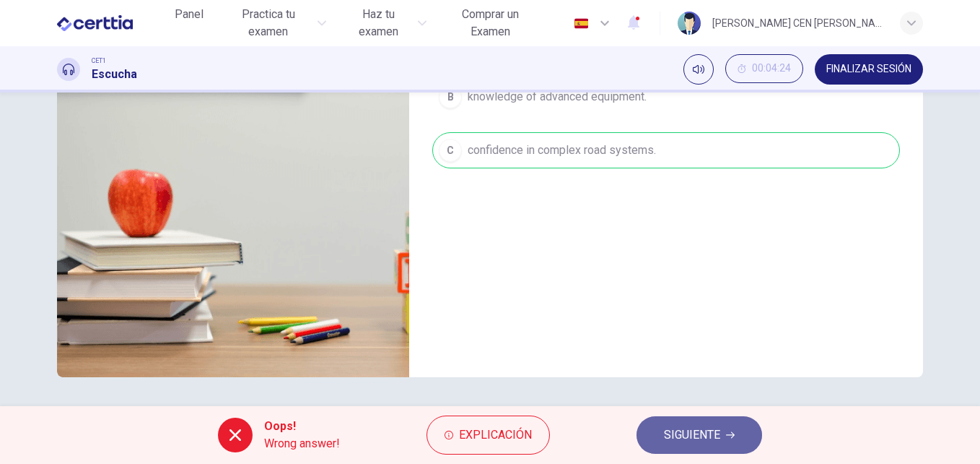 Image resolution: width=980 pixels, height=464 pixels. Describe the element at coordinates (692, 435) in the screenshot. I see `span: SIGUIENTE` at that location.